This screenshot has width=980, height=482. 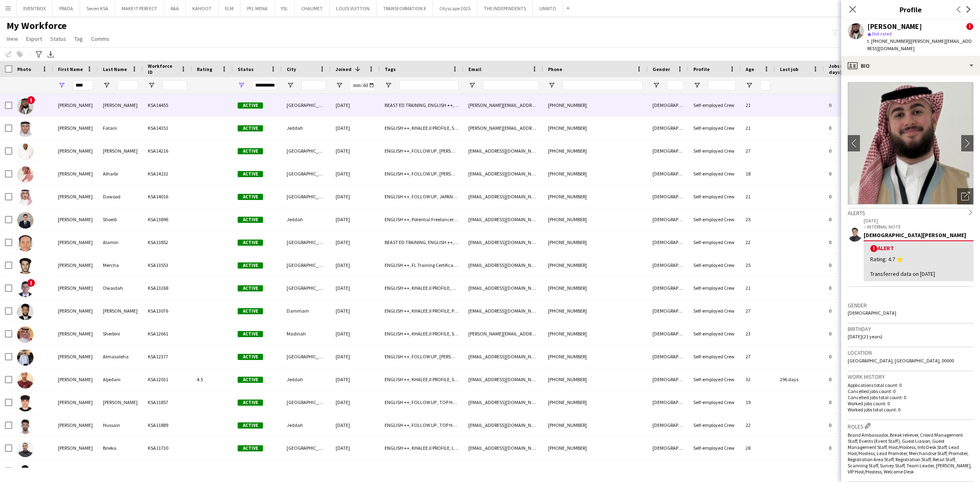 What do you see at coordinates (66, 8) in the screenshot?
I see `button: PRADA` at bounding box center [66, 8].